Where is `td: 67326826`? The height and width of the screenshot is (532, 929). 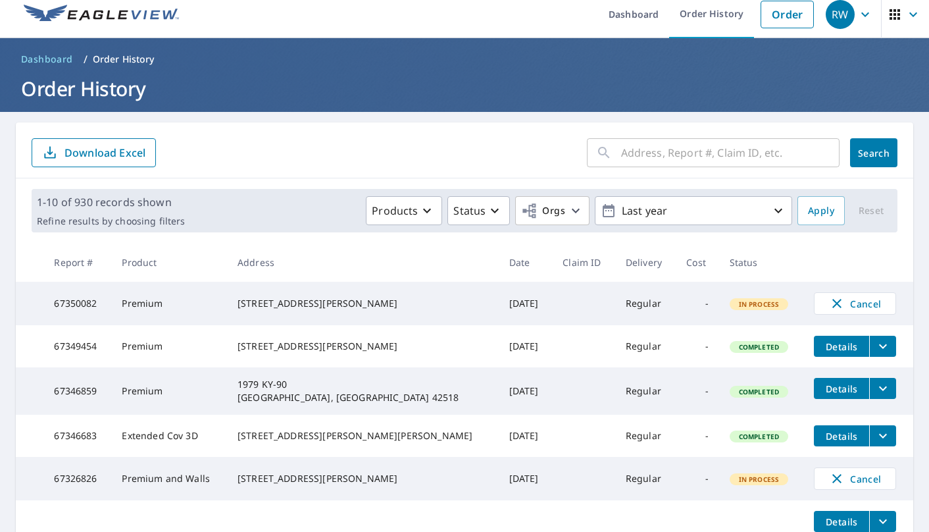
td: 67326826 is located at coordinates (77, 478).